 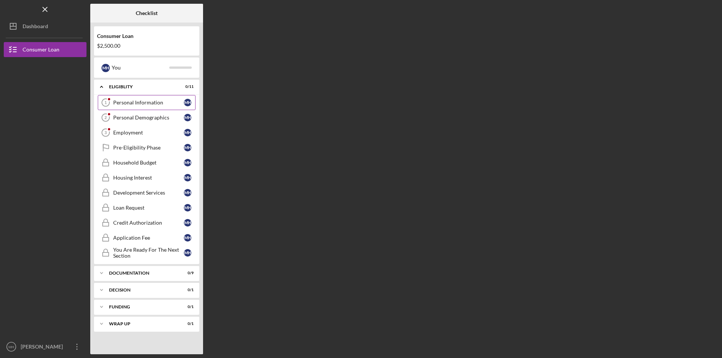 I want to click on div: Funding, so click(x=142, y=307).